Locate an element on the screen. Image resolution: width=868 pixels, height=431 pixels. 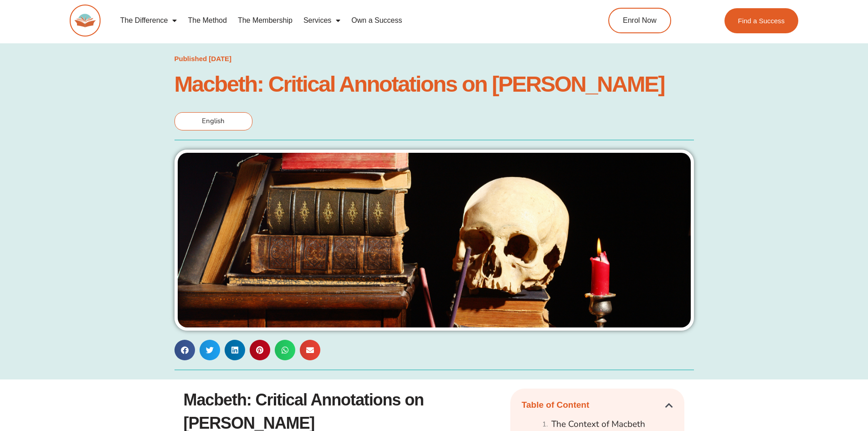
div: Chat-Widget is located at coordinates (792, 379).